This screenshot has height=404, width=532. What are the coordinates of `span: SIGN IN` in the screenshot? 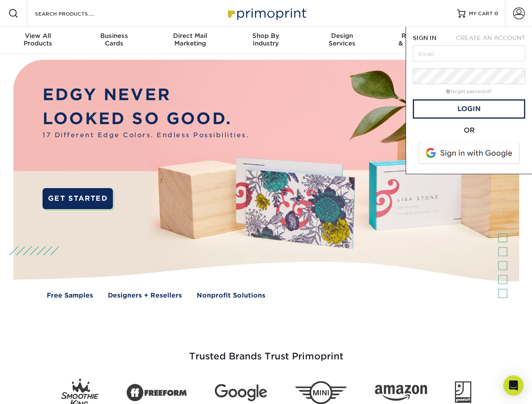 It's located at (425, 38).